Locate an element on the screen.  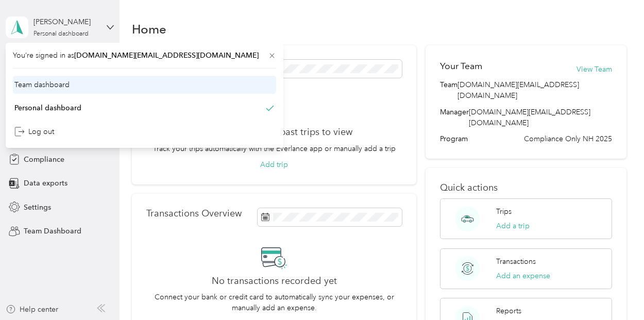
span: You’re signed in as is located at coordinates (144, 55).